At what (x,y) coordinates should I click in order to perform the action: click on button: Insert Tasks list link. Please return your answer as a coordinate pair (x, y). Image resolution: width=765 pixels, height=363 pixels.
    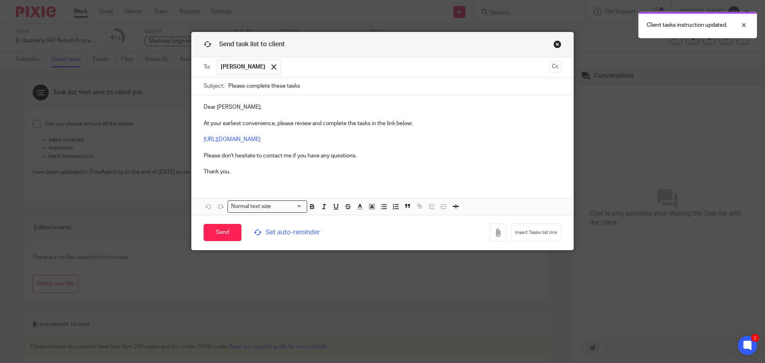
    Looking at the image, I should click on (536, 232).